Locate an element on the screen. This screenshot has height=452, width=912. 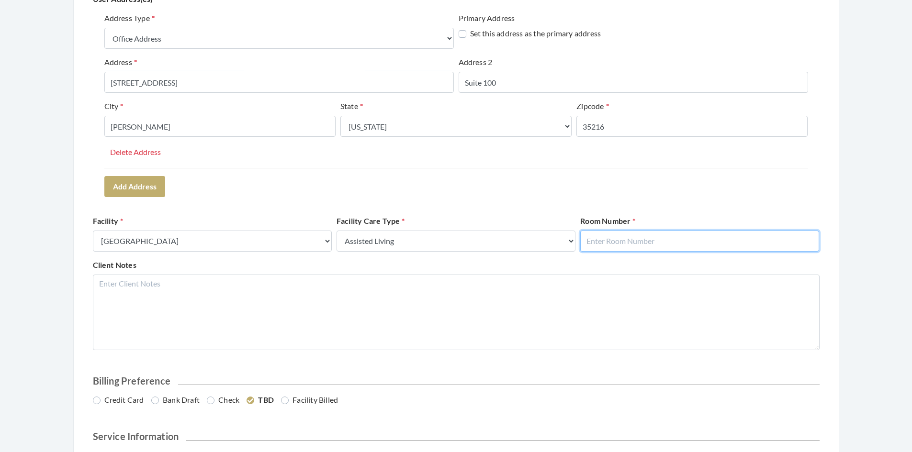
label: Address is located at coordinates (121, 62).